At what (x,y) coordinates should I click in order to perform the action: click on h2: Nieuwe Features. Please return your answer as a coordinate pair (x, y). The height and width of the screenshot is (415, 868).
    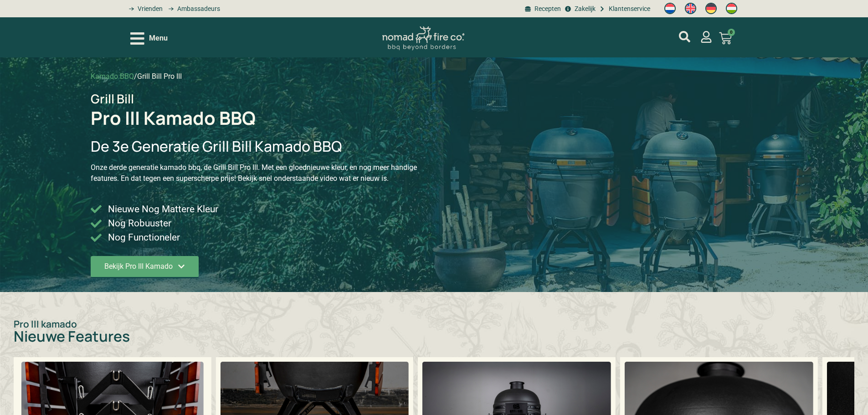
    Looking at the image, I should click on (434, 337).